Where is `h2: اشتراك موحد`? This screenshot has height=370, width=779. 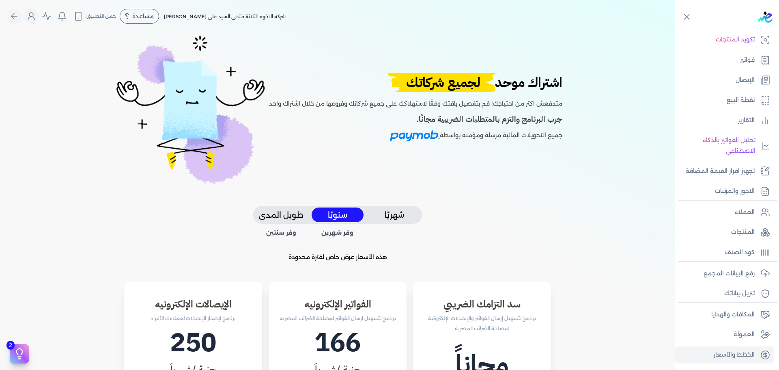
h2: اشتراك موحد is located at coordinates (415, 82).